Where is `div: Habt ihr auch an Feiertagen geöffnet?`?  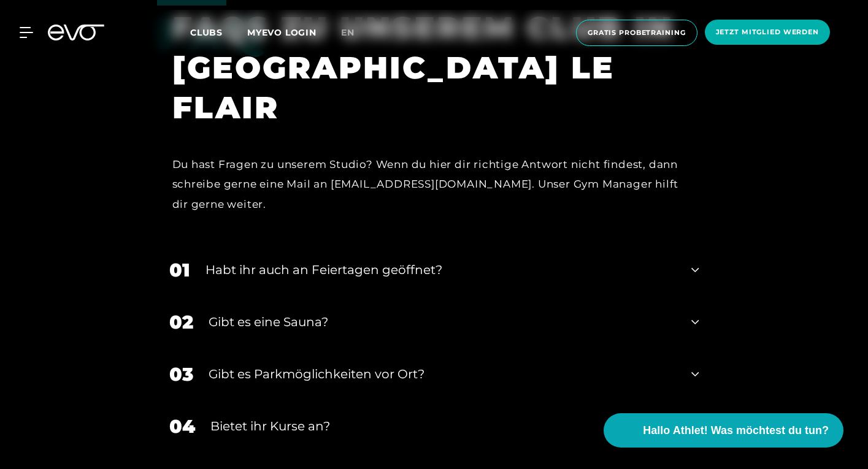
div: Habt ihr auch an Feiertagen geöffnet? is located at coordinates (441, 270).